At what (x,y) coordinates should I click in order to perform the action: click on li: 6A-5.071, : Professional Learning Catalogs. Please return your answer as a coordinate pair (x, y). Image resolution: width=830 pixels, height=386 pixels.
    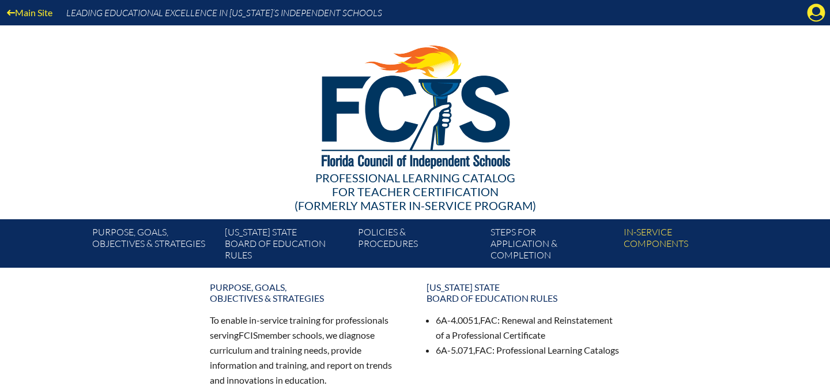
    Looking at the image, I should click on (528, 350).